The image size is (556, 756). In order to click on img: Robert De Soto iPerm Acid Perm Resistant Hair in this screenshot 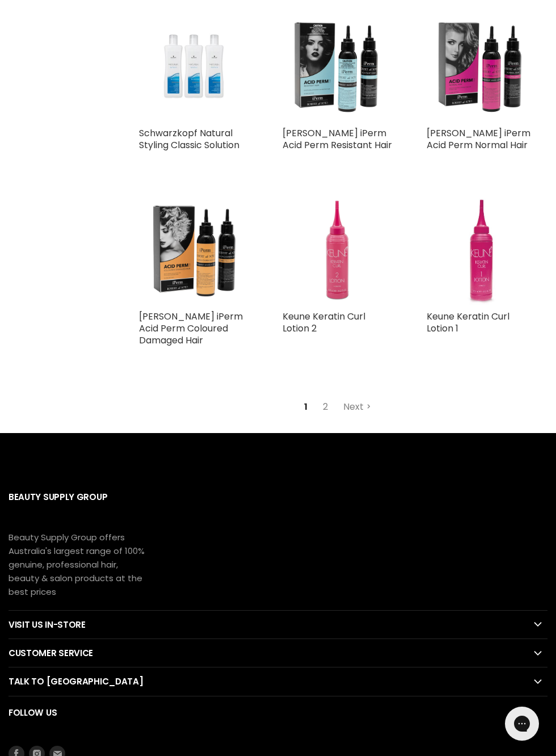, I will do `click(337, 66)`.